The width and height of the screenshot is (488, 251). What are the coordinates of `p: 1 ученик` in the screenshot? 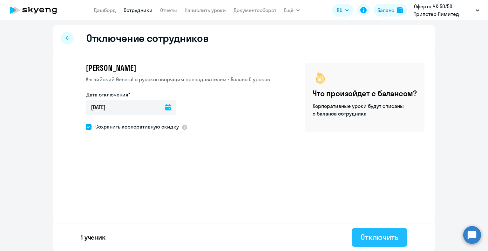 It's located at (93, 238).